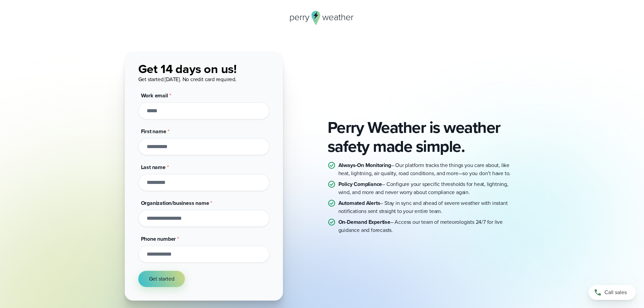  Describe the element at coordinates (162, 279) in the screenshot. I see `button: Get started` at that location.